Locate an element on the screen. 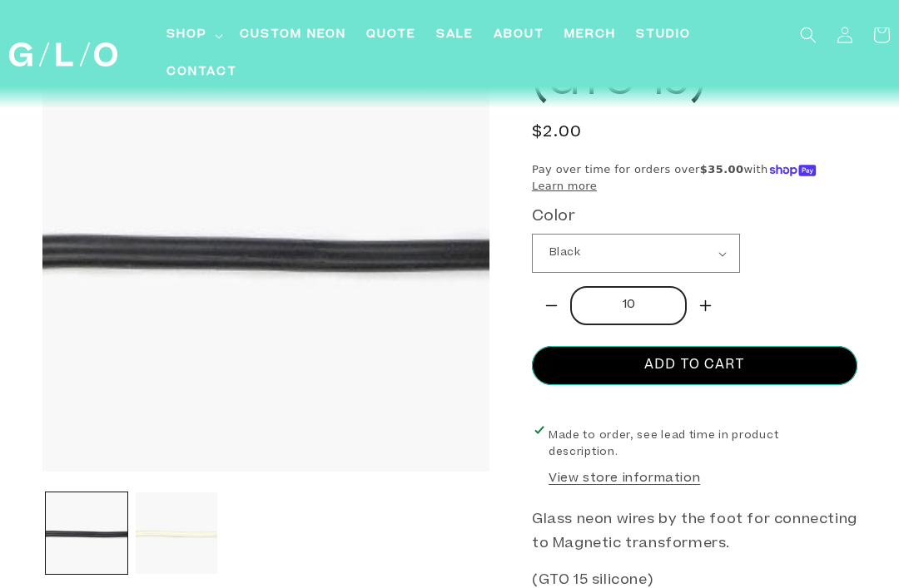 The width and height of the screenshot is (899, 588). span: Quote is located at coordinates (391, 35).